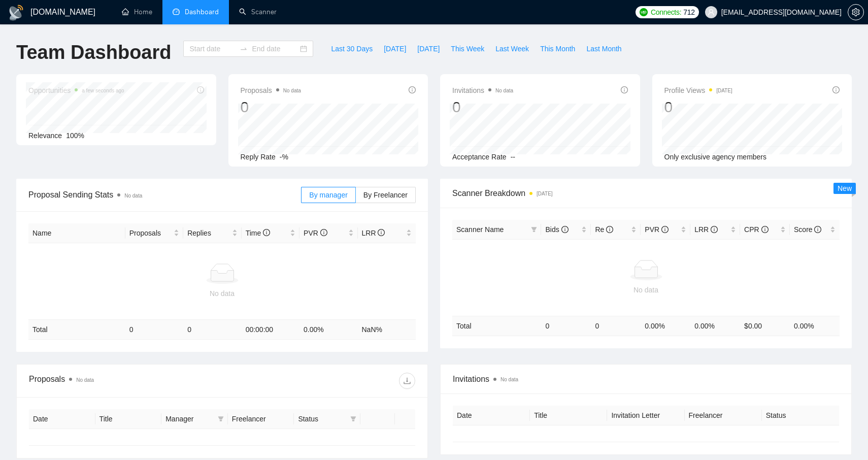  What do you see at coordinates (856, 12) in the screenshot?
I see `a: setting` at bounding box center [856, 12].